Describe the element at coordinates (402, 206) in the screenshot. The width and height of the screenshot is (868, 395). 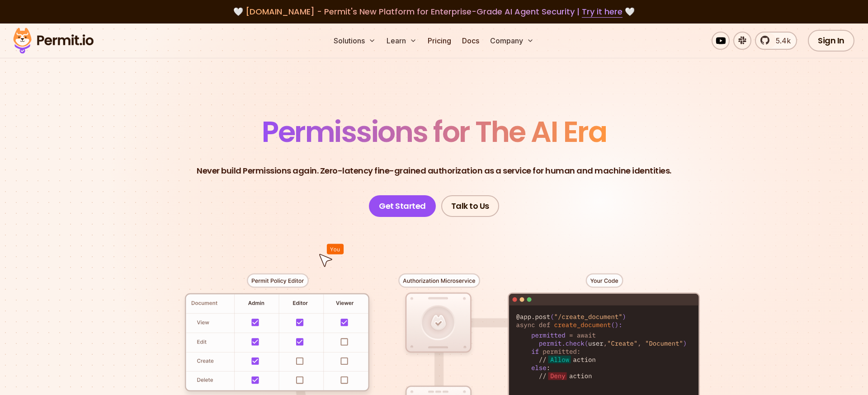
I see `a: Get Started` at that location.